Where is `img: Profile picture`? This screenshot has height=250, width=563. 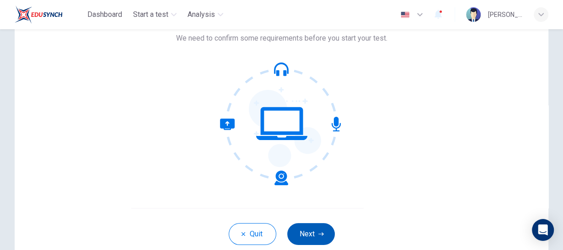 img: Profile picture is located at coordinates (473, 15).